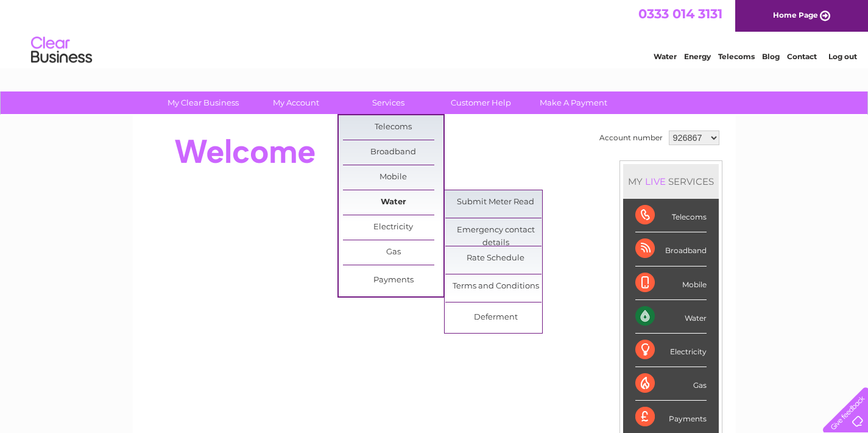 This screenshot has height=433, width=868. What do you see at coordinates (496, 230) in the screenshot?
I see `a: Emergency contact details` at bounding box center [496, 230].